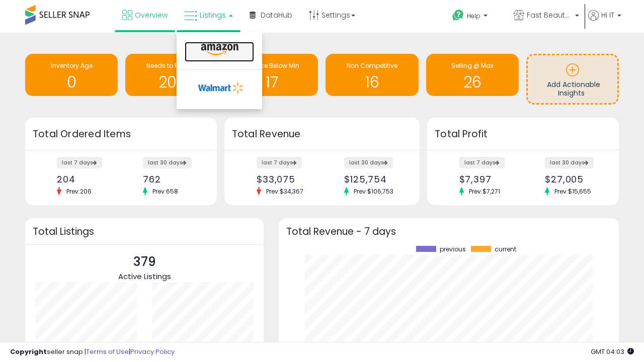  What do you see at coordinates (605, 21) in the screenshot?
I see `a: Hi IT` at bounding box center [605, 21].